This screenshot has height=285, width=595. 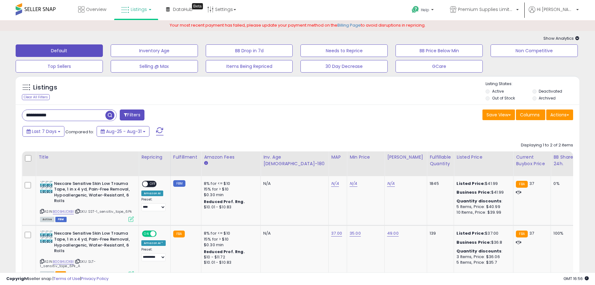 I want to click on span: ON, so click(x=146, y=234).